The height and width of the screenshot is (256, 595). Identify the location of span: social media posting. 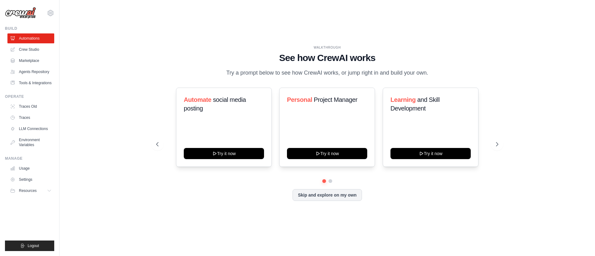
(215, 104).